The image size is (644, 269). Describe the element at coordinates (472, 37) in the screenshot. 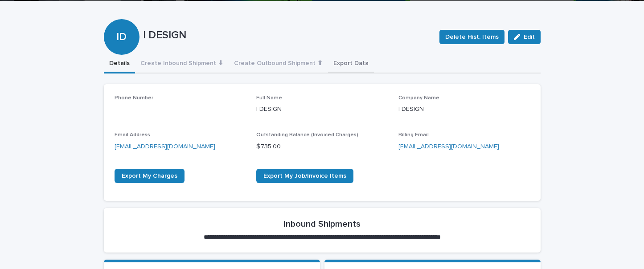

I see `button: Delete Hist. Items` at that location.